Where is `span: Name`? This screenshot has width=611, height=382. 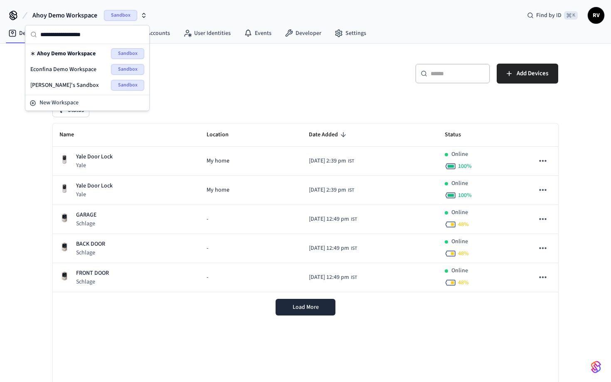 span: Name is located at coordinates (72, 135).